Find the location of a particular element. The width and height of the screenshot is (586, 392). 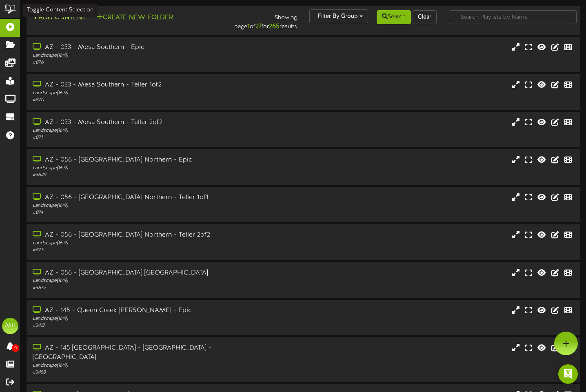

div: # 5649 is located at coordinates (141, 175).